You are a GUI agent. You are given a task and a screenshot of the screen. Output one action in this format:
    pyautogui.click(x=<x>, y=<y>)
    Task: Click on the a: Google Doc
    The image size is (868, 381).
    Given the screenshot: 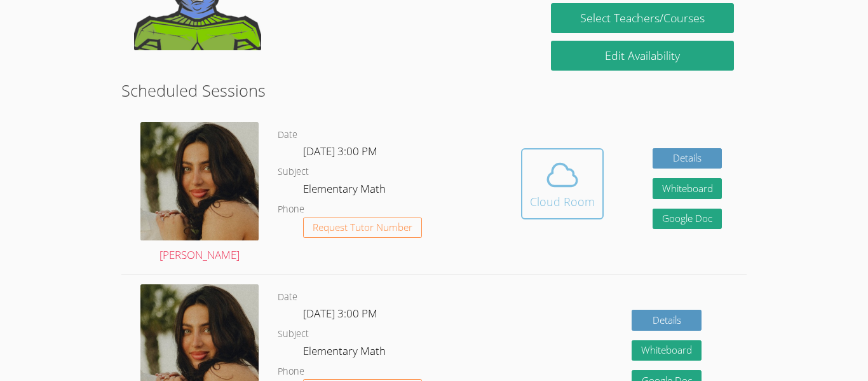 What is the action you would take?
    pyautogui.click(x=688, y=218)
    